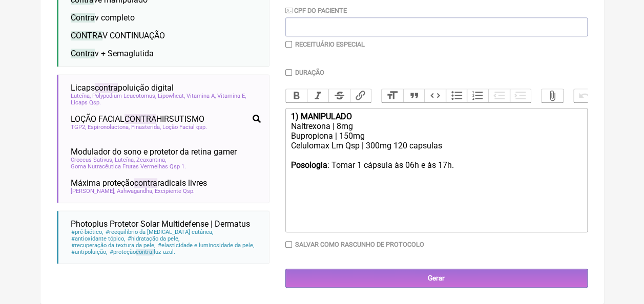  Describe the element at coordinates (437, 278) in the screenshot. I see `input: Gerar` at that location.